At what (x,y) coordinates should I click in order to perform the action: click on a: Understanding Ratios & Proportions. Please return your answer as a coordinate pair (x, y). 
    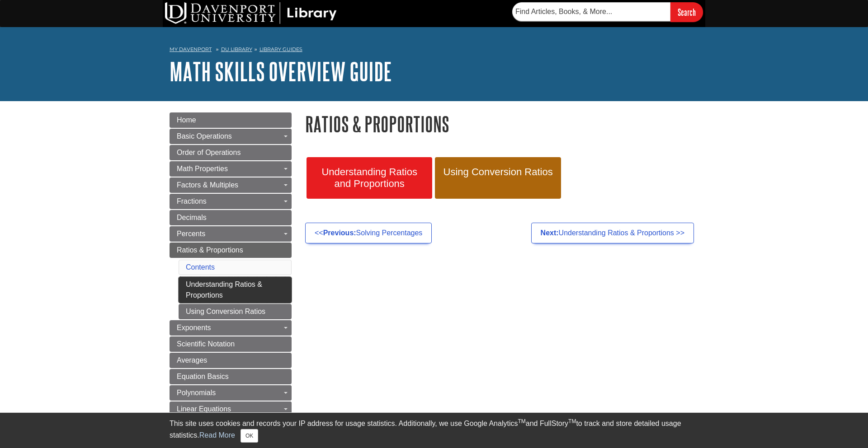
    Looking at the image, I should click on (235, 290).